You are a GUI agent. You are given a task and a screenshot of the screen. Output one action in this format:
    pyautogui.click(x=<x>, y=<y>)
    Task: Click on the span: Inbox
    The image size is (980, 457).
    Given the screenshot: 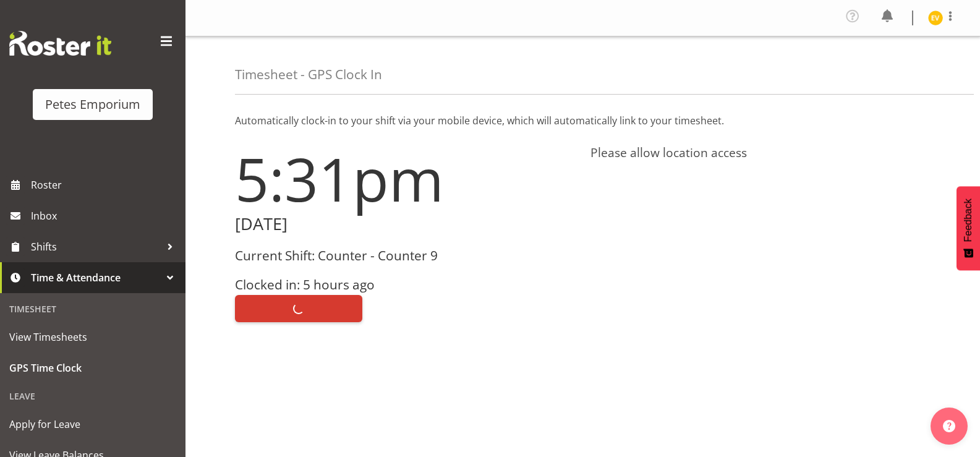 What is the action you would take?
    pyautogui.click(x=105, y=215)
    